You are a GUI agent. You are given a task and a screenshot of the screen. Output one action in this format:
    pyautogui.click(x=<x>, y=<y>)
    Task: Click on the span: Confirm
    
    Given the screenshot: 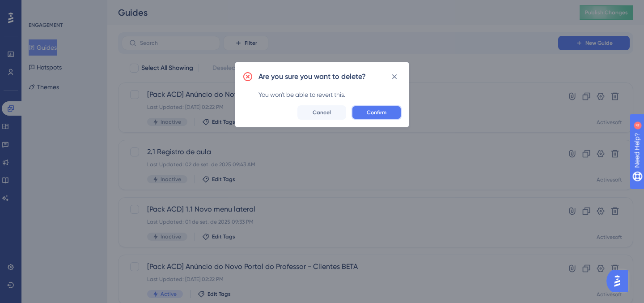 What is the action you would take?
    pyautogui.click(x=376, y=112)
    